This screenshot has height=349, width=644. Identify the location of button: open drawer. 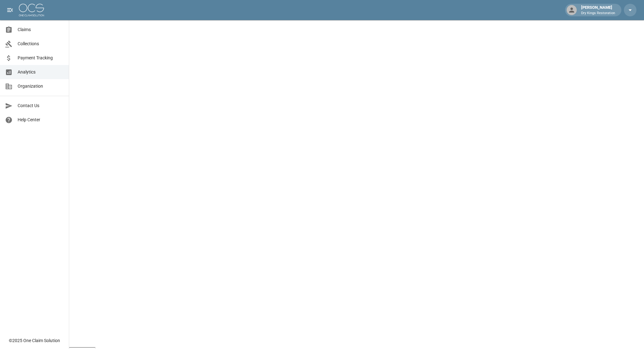
(10, 10).